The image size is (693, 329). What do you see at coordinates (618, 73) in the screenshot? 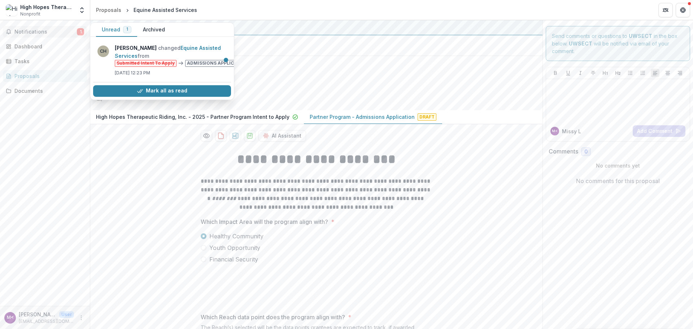
I see `button: Heading 2` at bounding box center [618, 73].